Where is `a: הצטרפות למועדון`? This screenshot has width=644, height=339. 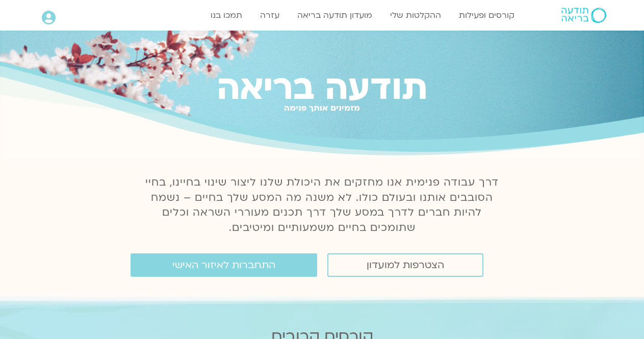 a: הצטרפות למועדון is located at coordinates (405, 265).